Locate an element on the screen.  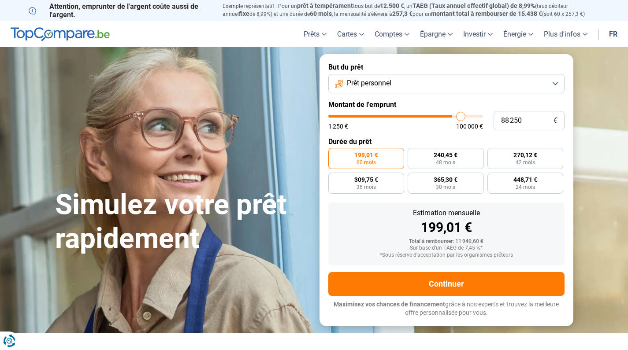
div: 199,01 € is located at coordinates (446, 228).